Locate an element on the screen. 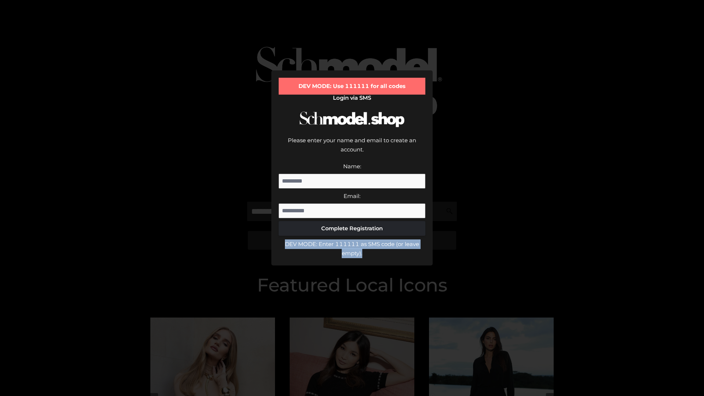  label: Name: is located at coordinates (352, 166).